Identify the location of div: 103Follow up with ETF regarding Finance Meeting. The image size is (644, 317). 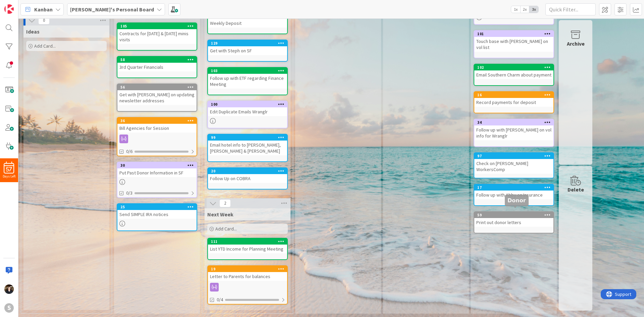
(248, 78).